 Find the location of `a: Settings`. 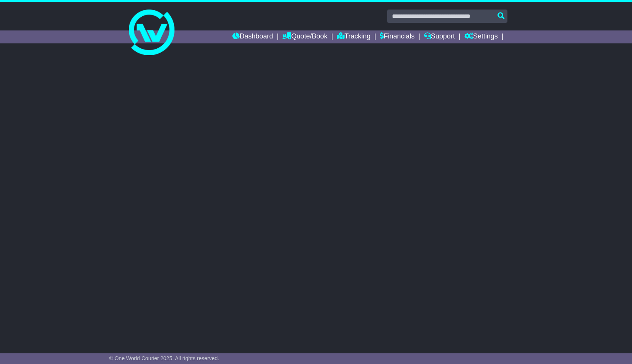

a: Settings is located at coordinates (481, 37).